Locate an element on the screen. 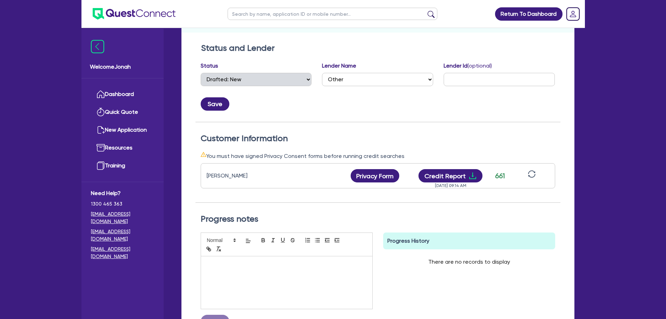  a: Training is located at coordinates (122, 165).